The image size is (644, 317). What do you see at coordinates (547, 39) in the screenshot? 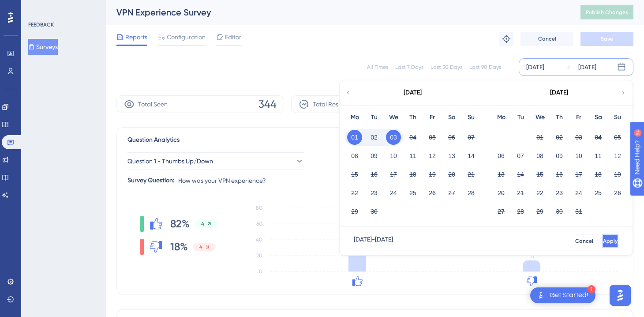
I see `span: Cancel` at bounding box center [547, 39].